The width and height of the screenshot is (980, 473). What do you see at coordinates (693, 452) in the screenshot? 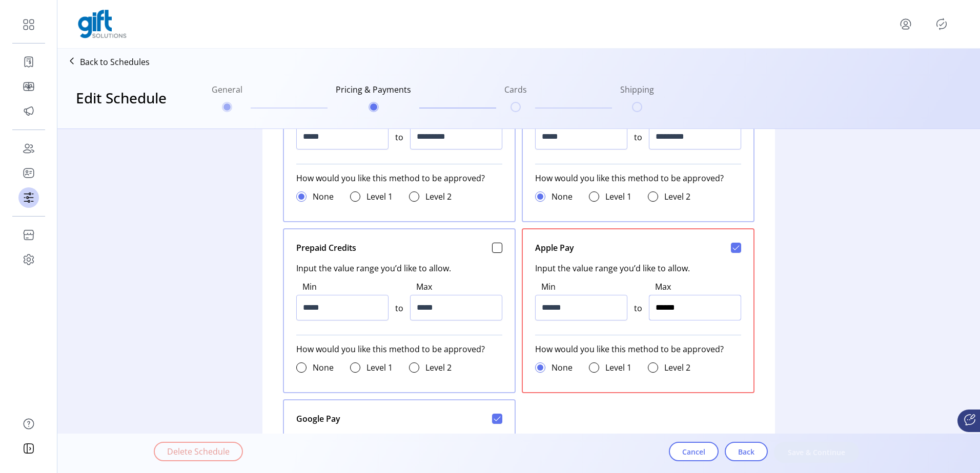
I see `span: Cancel` at bounding box center [693, 452].